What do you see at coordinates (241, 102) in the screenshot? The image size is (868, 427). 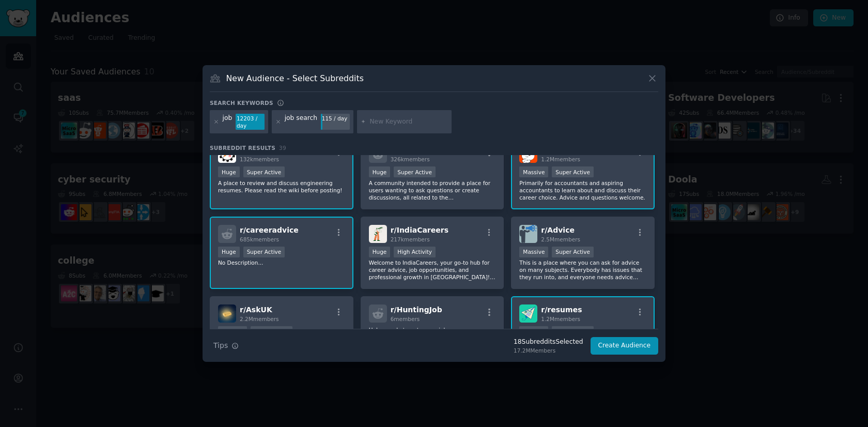 I see `h3: Search keywords` at bounding box center [241, 102].